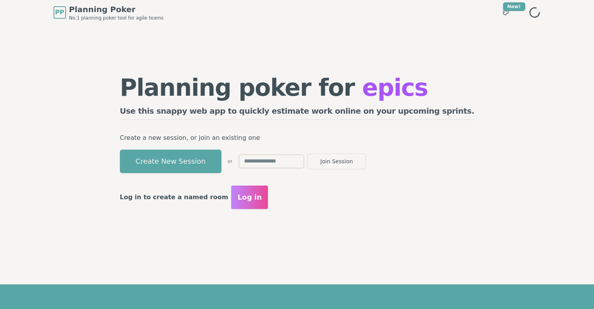 This screenshot has height=309, width=594. Describe the element at coordinates (395, 87) in the screenshot. I see `span: epics` at that location.